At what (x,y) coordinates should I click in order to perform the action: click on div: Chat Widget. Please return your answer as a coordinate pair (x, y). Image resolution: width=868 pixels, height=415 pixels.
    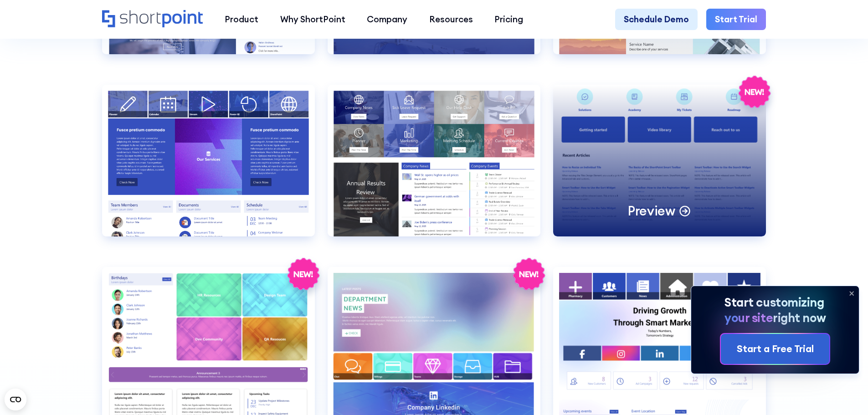
    Looking at the image, I should click on (846, 393).